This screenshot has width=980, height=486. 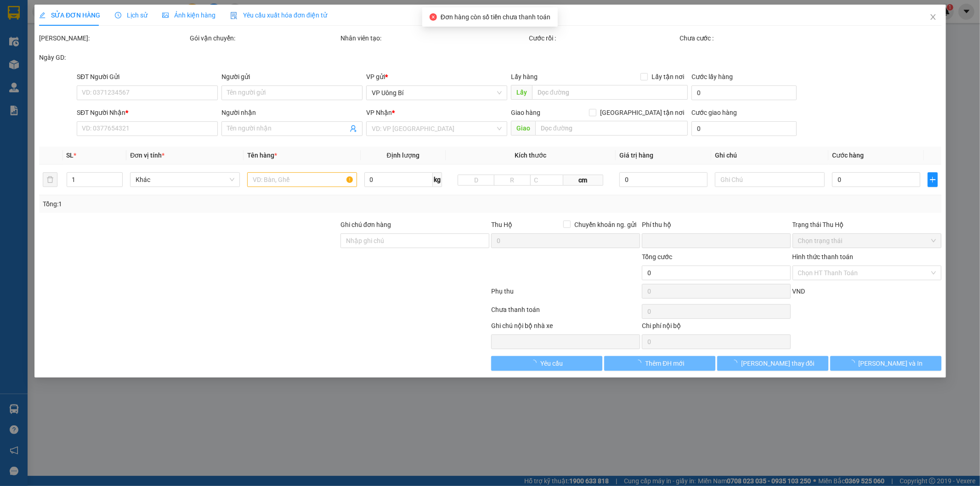 I want to click on div: Người gửi, so click(x=292, y=77).